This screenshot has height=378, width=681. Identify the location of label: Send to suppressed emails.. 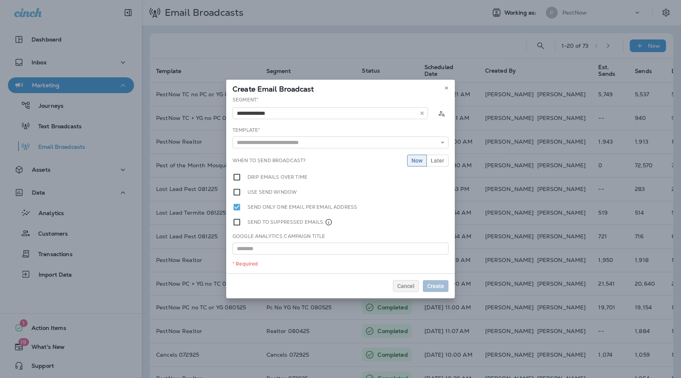
(290, 222).